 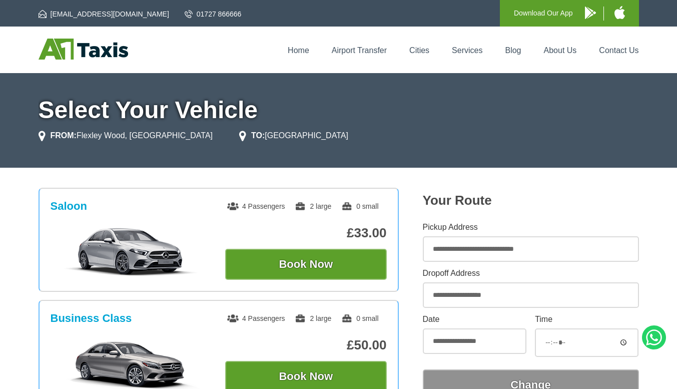 I want to click on h3: Business Class, so click(x=91, y=318).